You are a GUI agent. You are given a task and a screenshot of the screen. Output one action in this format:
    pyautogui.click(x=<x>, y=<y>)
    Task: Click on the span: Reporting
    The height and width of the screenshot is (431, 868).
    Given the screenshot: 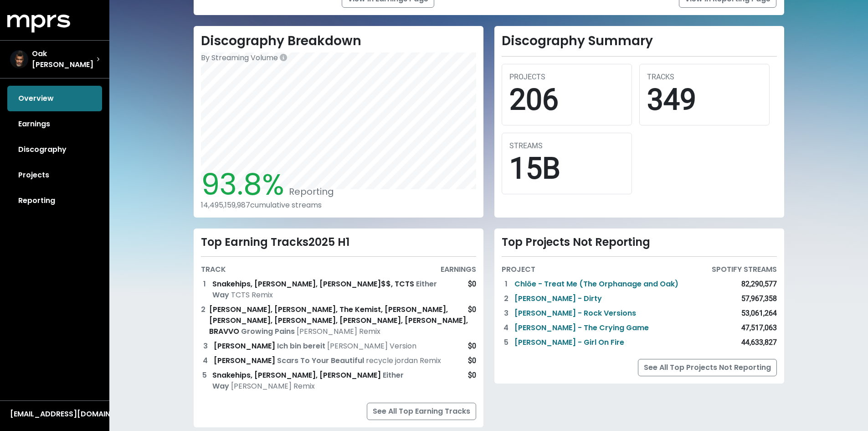 What is the action you would take?
    pyautogui.click(x=309, y=192)
    